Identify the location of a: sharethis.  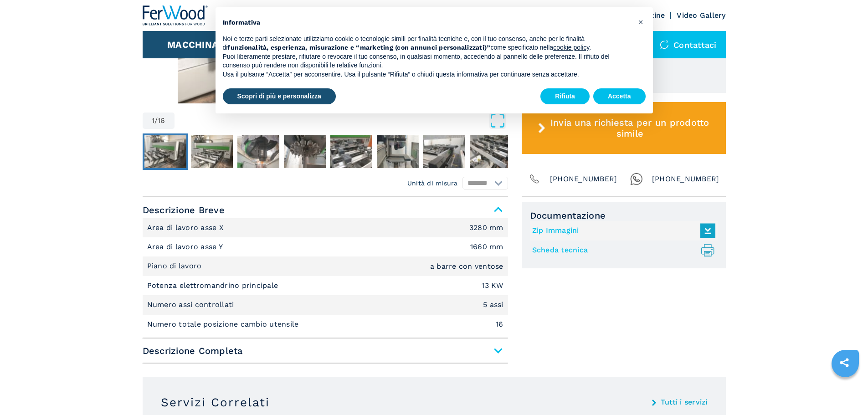
(844, 363).